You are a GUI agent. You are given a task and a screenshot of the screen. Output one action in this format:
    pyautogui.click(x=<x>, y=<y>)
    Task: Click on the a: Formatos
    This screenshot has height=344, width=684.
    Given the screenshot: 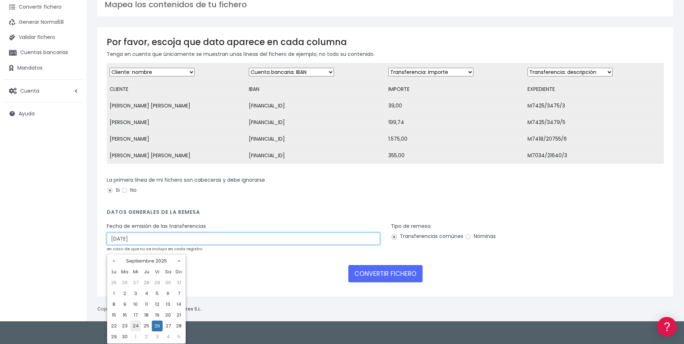 What is the action you would take?
    pyautogui.click(x=72, y=97)
    